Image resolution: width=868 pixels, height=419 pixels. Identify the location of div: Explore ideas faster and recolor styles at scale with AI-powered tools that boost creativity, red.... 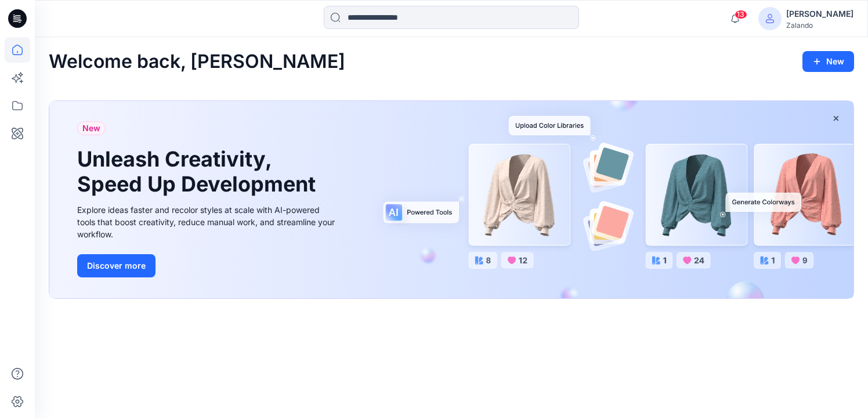
(208, 222).